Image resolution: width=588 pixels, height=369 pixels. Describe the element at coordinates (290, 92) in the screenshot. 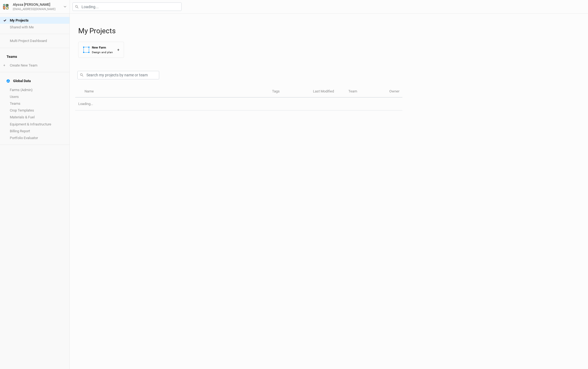

I see `th: Tags` at that location.